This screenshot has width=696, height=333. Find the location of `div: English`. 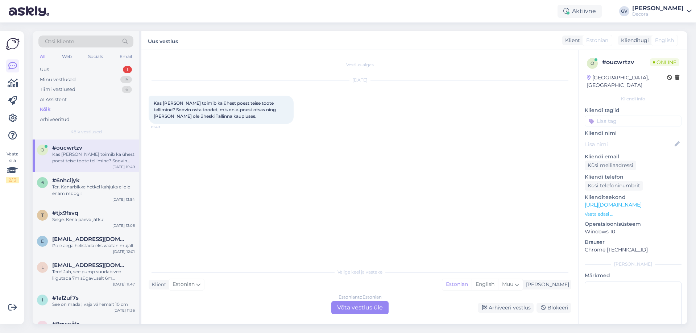

div: English is located at coordinates (484, 284).